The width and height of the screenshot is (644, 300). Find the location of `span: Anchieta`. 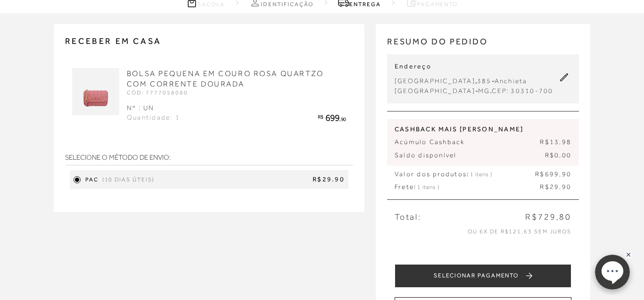

span: Anchieta is located at coordinates (511, 81).